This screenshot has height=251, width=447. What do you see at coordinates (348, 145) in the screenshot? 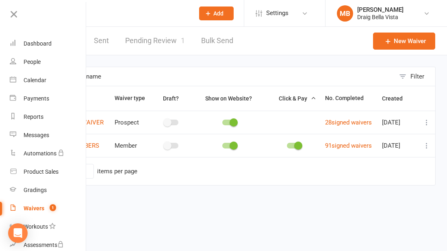
I see `a: 91signed waivers` at bounding box center [348, 145].